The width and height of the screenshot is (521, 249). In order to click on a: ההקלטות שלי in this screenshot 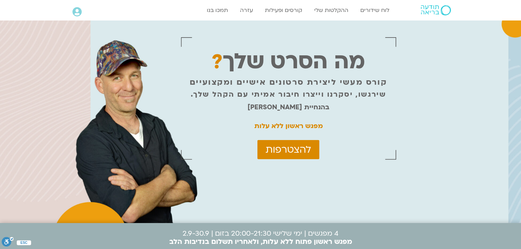, I will do `click(331, 10)`.